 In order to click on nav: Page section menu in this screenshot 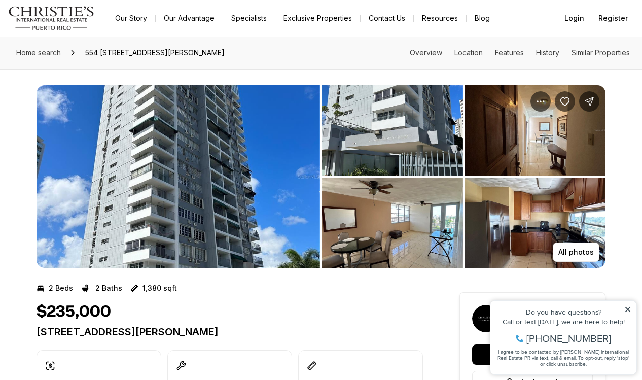, I will do `click(520, 53)`.